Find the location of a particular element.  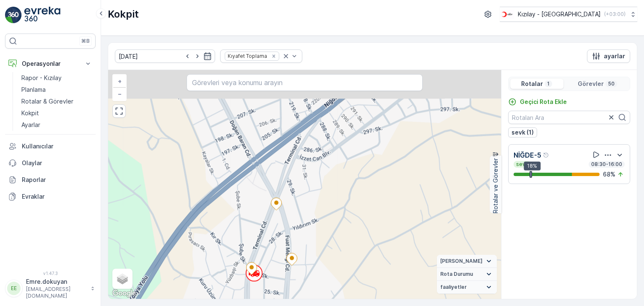

a: Kokpit is located at coordinates (57, 113).